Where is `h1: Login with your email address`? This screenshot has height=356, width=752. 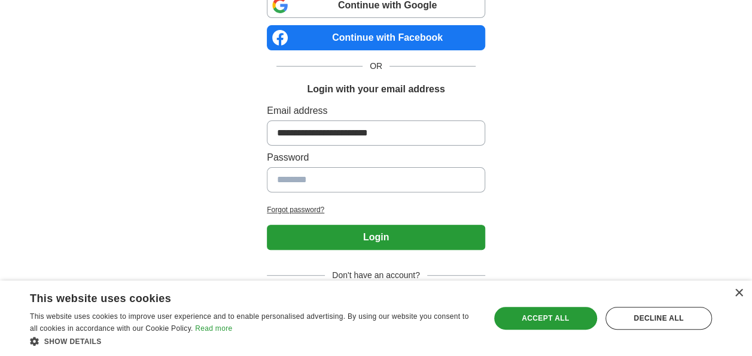
h1: Login with your email address is located at coordinates (376, 89).